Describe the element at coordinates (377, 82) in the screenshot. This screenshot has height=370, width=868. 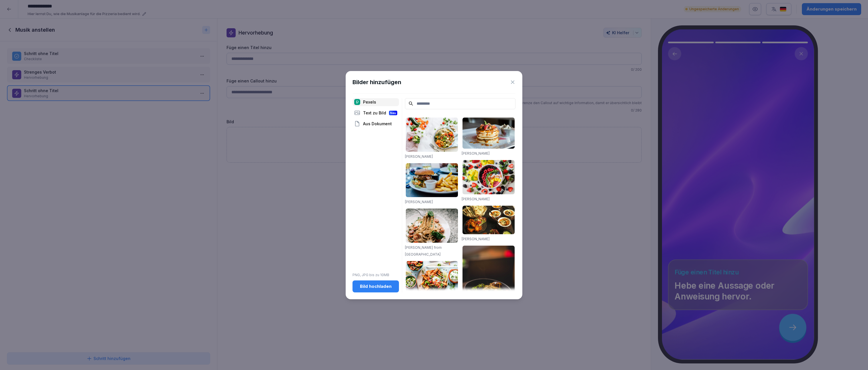
I see `h1: Bilder hinzufügen` at that location.